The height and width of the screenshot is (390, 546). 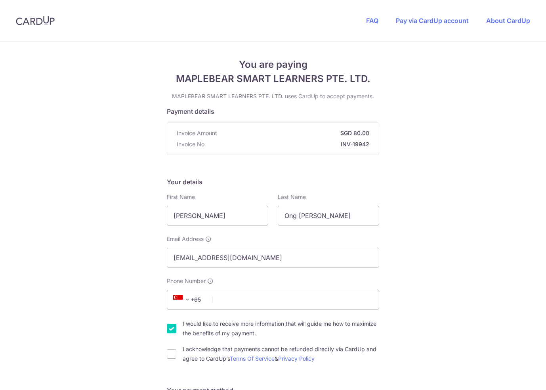 What do you see at coordinates (281, 354) in the screenshot?
I see `label: I acknowledge that payments cannot be refunded directly via CardUp and agree to CardUp’s &` at bounding box center [281, 354].